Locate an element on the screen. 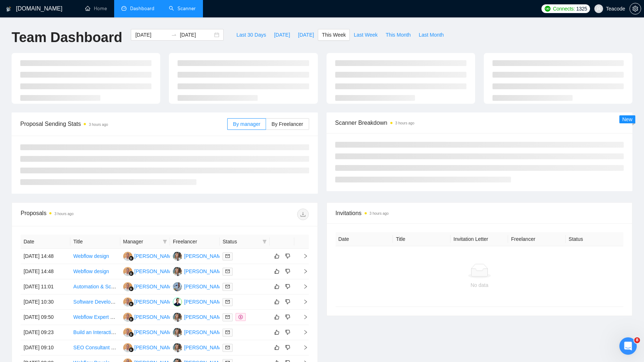  button: Last 30 Days is located at coordinates (251, 35).